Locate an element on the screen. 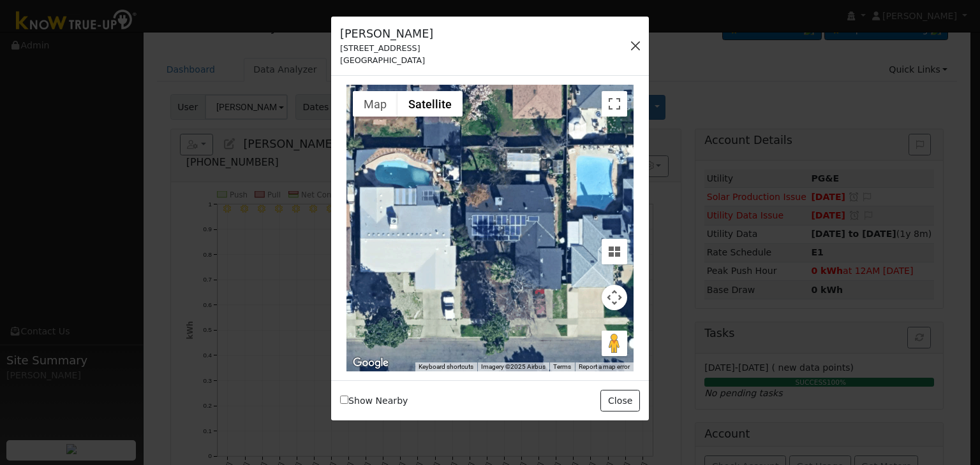 This screenshot has width=980, height=465. button: Map camera controls is located at coordinates (614, 298).